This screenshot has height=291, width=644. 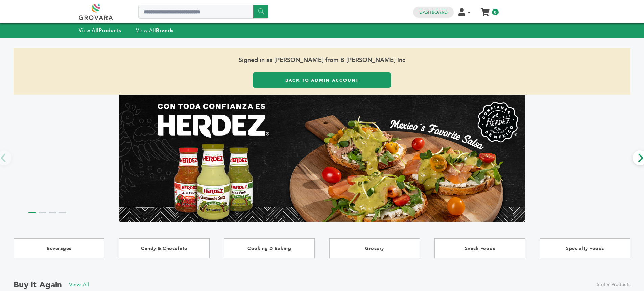 I want to click on strong: Products, so click(x=110, y=31).